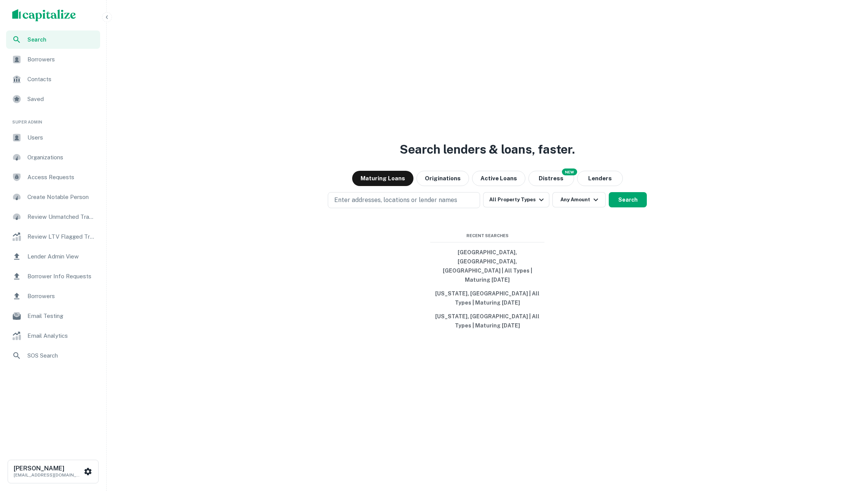 This screenshot has width=868, height=491. I want to click on span: Create Notable Person, so click(61, 197).